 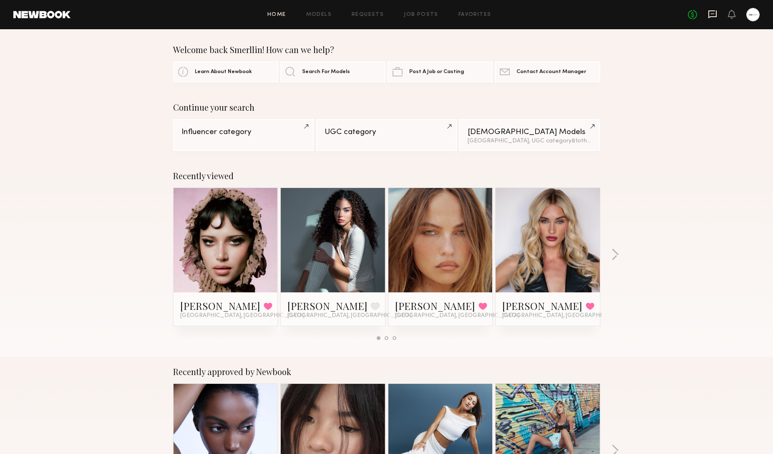 I want to click on div: Influencer category, so click(x=243, y=132).